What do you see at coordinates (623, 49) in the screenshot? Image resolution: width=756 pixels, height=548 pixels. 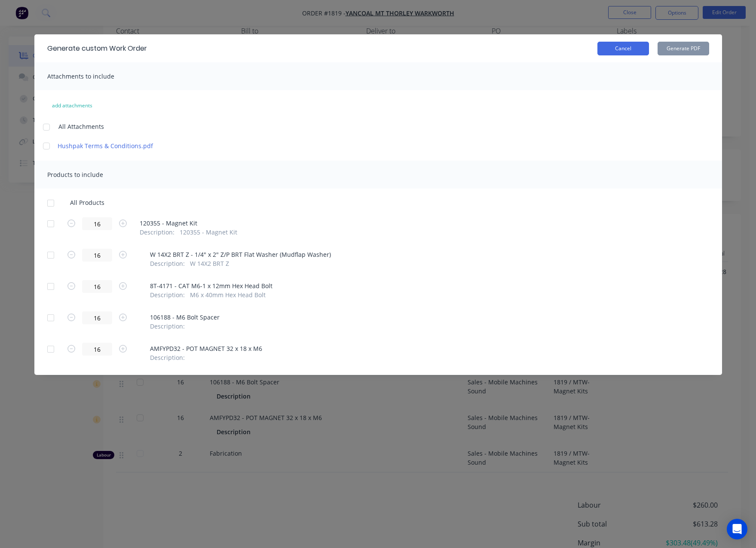 I see `button: Cancel` at bounding box center [623, 49].